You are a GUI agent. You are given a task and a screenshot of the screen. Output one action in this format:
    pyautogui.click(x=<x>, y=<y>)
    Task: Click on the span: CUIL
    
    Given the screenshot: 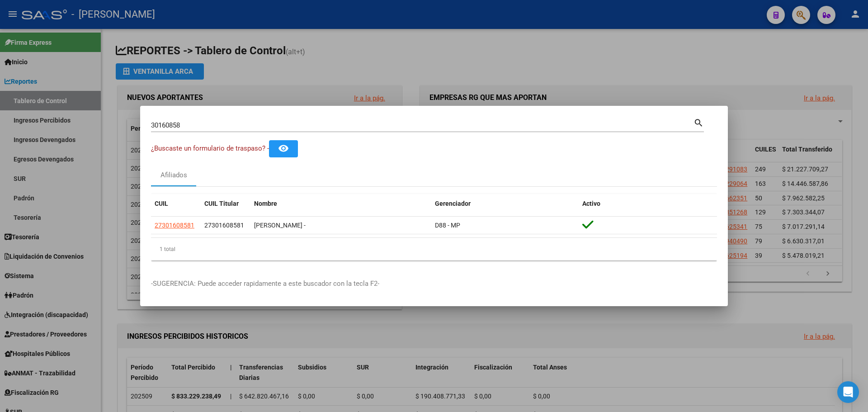 What is the action you would take?
    pyautogui.click(x=162, y=204)
    